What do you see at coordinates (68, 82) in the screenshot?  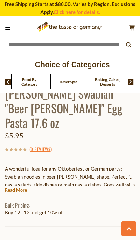 I see `a: Beverages` at bounding box center [68, 82].